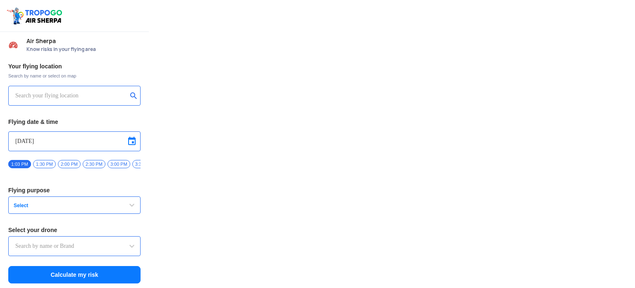 This screenshot has width=635, height=288. What do you see at coordinates (44, 164) in the screenshot?
I see `span: 1:30 PM` at bounding box center [44, 164].